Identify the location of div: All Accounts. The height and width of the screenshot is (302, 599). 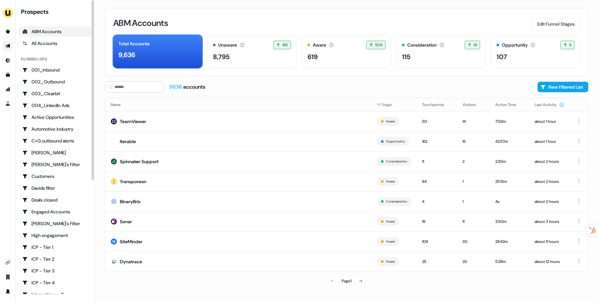
(55, 43).